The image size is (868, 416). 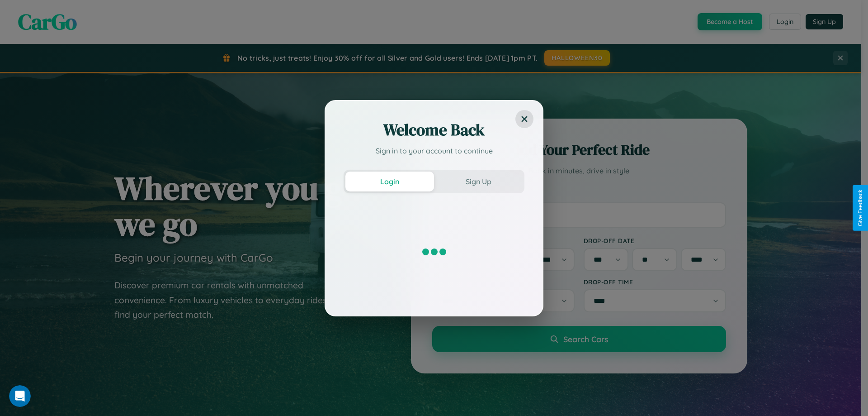 What do you see at coordinates (478, 182) in the screenshot?
I see `button: Sign Up` at bounding box center [478, 182].